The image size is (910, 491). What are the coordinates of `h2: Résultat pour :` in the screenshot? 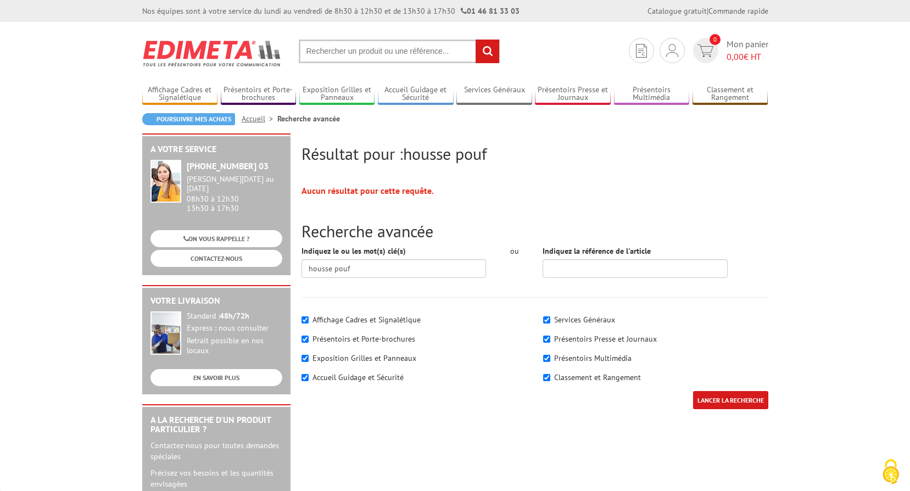 It's located at (535, 153).